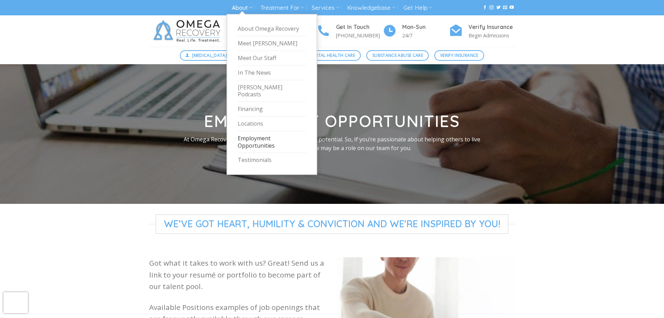  I want to click on a: Verify Insurance Begin Admissions, so click(482, 31).